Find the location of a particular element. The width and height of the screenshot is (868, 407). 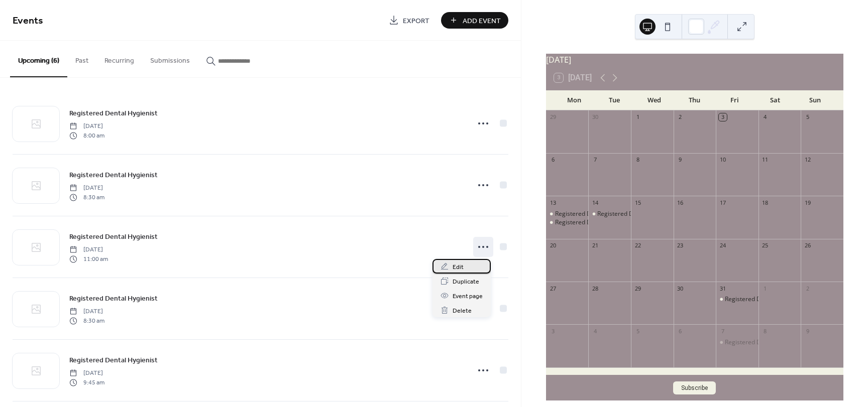

span: Export is located at coordinates (416, 20).